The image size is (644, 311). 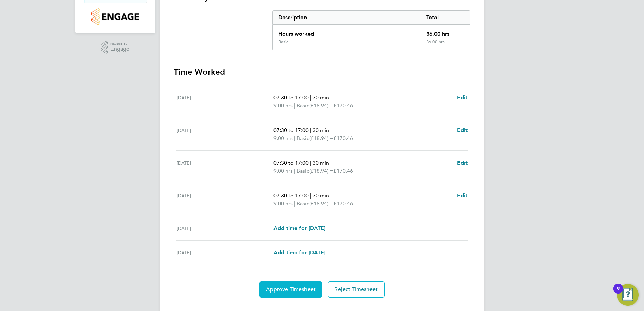 What do you see at coordinates (283, 42) in the screenshot?
I see `div: Basic` at bounding box center [283, 42].